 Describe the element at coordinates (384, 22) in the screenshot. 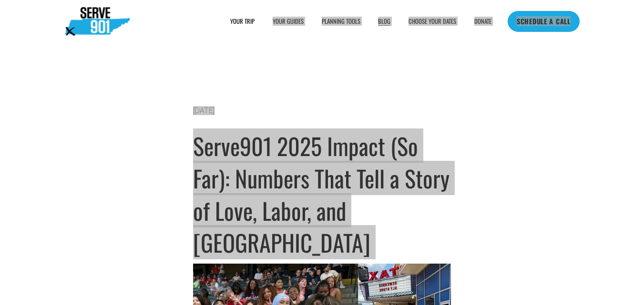

I see `a: BLOG` at that location.